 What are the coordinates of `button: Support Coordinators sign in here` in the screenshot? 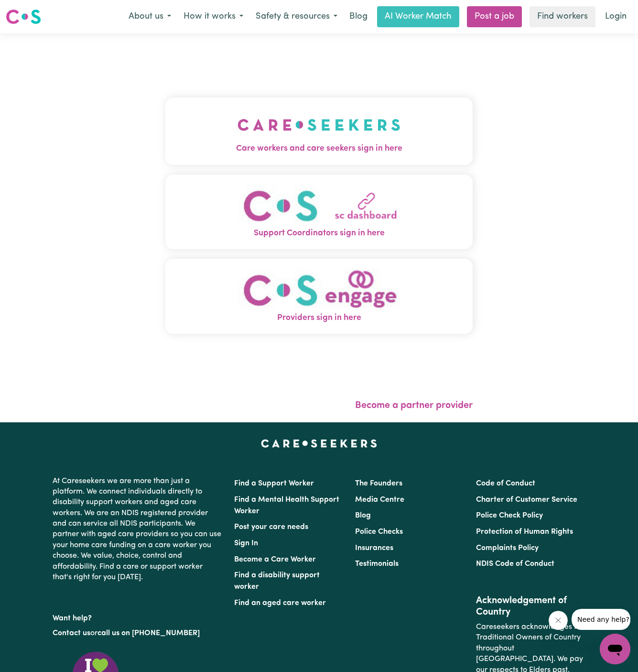 It's located at (319, 212).